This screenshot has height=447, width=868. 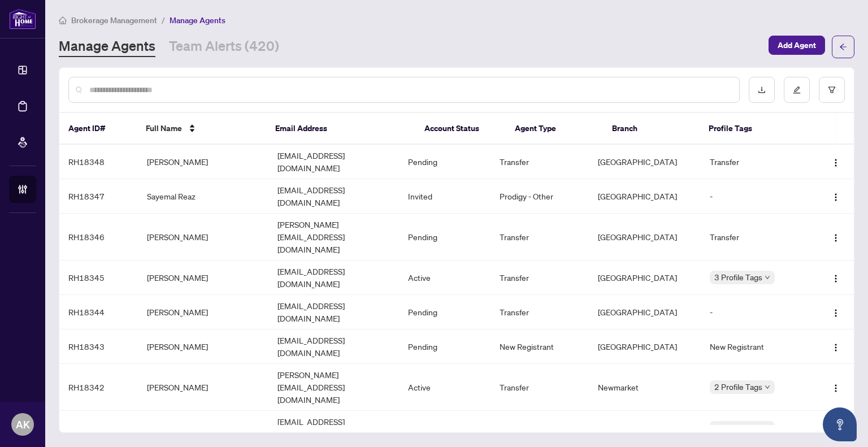 What do you see at coordinates (22, 425) in the screenshot?
I see `span: AK` at bounding box center [22, 425].